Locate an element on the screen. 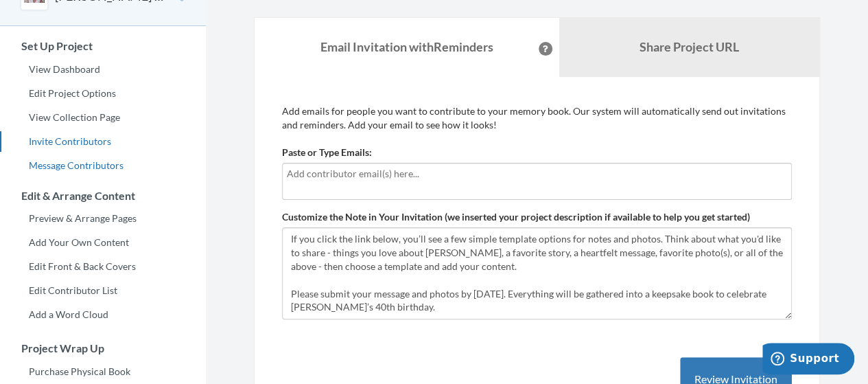  strong: Email Invitation with Reminders is located at coordinates (407, 46).